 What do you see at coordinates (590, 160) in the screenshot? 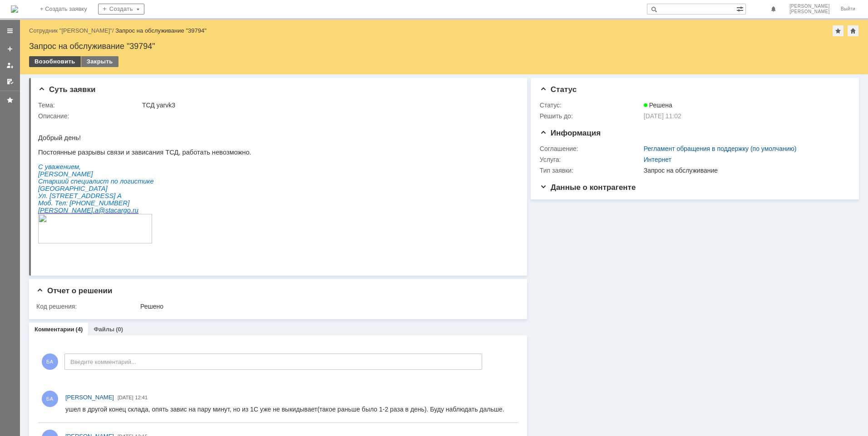
I see `div: Услуга:` at bounding box center [590, 160].